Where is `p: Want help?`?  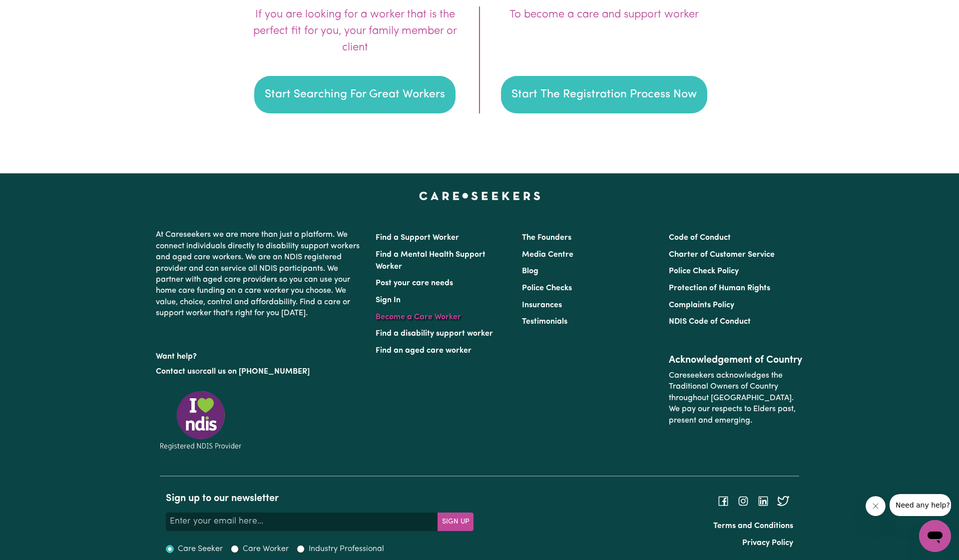 p: Want help? is located at coordinates (259, 355).